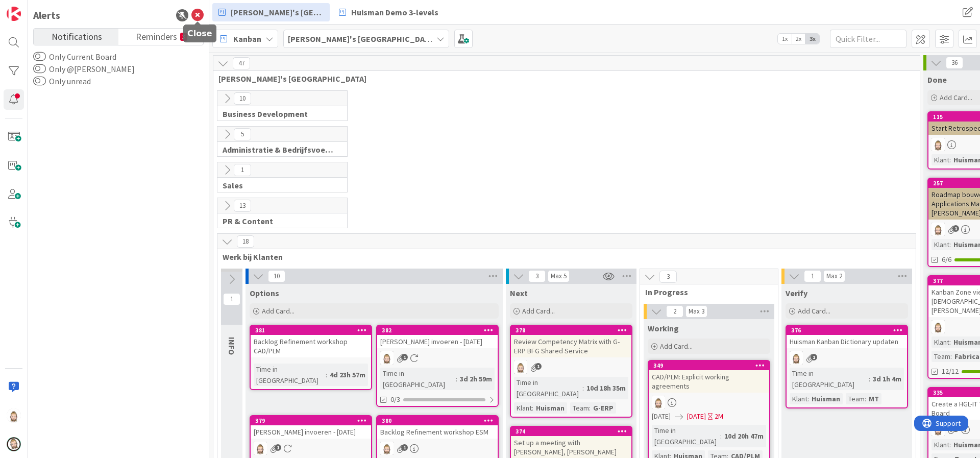 This screenshot has height=458, width=980. Describe the element at coordinates (438, 330) in the screenshot. I see `div: 382` at that location.